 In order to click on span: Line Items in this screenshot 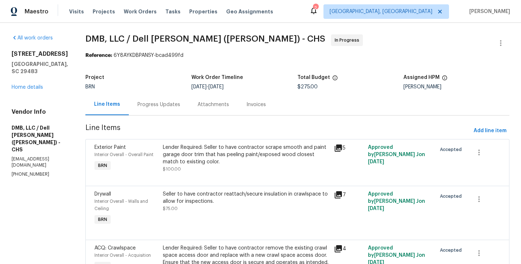, I will do `click(278, 131)`.